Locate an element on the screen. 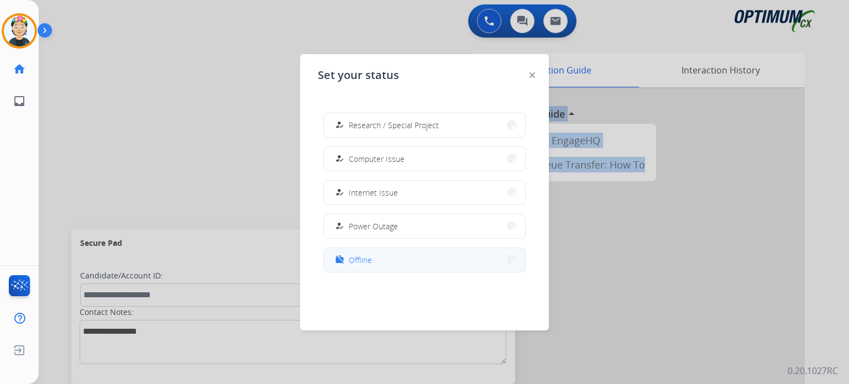 Image resolution: width=849 pixels, height=384 pixels. span: Offline is located at coordinates (360, 260).